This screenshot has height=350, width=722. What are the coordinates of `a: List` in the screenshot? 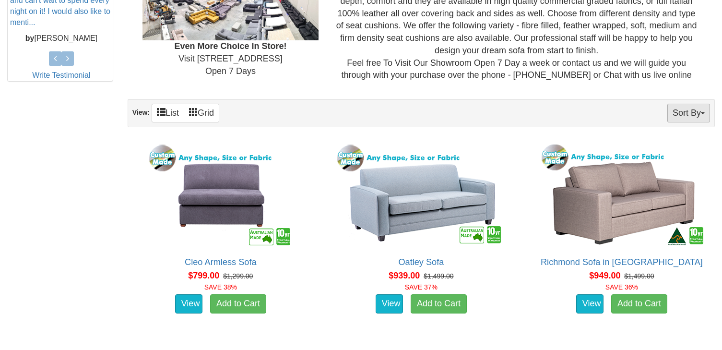 It's located at (168, 113).